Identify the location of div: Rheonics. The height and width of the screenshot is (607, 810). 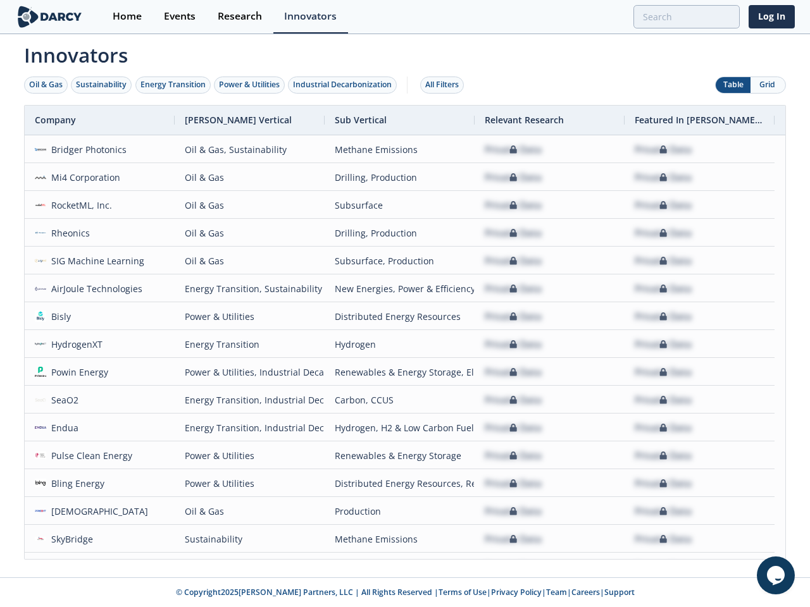
(68, 233).